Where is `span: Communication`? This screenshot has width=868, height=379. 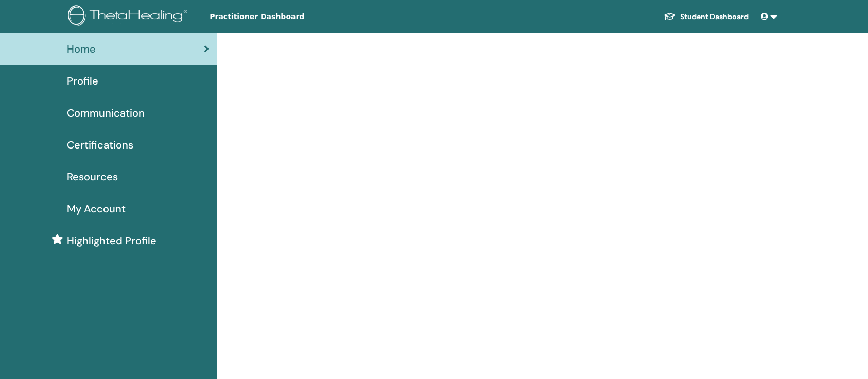
span: Communication is located at coordinates (105, 112).